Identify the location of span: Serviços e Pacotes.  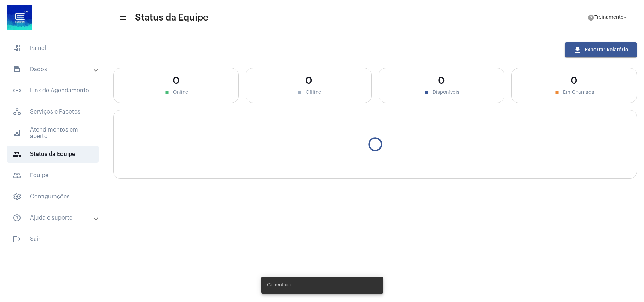
(53, 112).